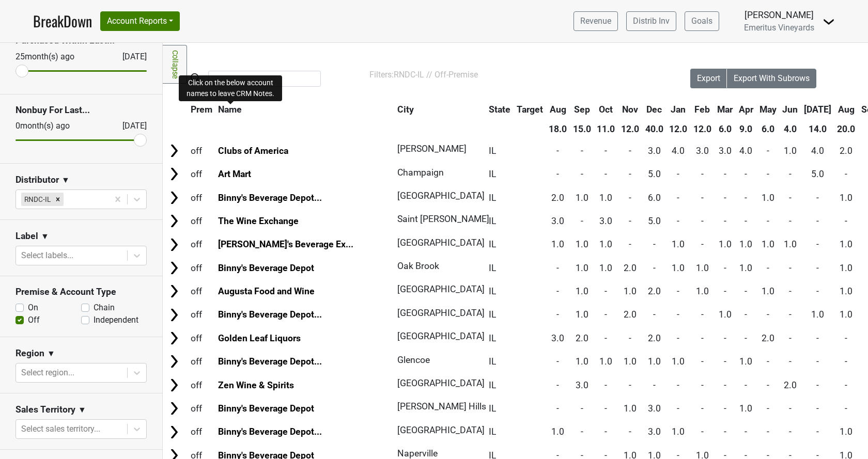 Image resolution: width=868 pixels, height=459 pixels. I want to click on span: Oak Brook, so click(418, 266).